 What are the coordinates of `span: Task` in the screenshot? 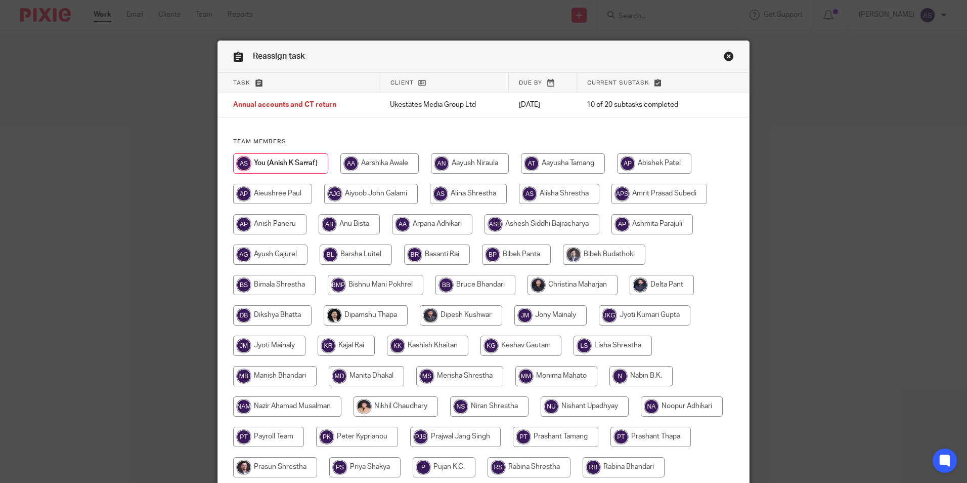 It's located at (242, 82).